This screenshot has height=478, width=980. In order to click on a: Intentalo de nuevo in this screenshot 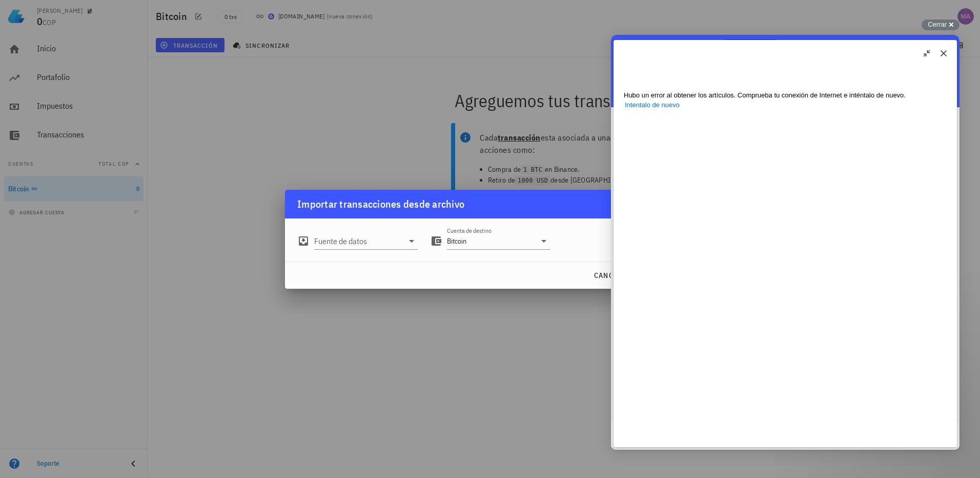, I will do `click(174, 70)`.